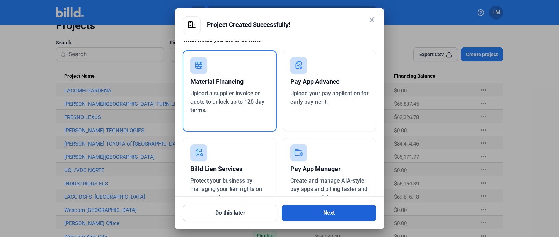 The height and width of the screenshot is (237, 559). What do you see at coordinates (279, 43) in the screenshot?
I see `div: What would you like to do next?` at bounding box center [279, 43].